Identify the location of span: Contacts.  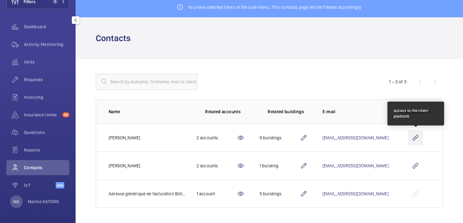
(47, 168).